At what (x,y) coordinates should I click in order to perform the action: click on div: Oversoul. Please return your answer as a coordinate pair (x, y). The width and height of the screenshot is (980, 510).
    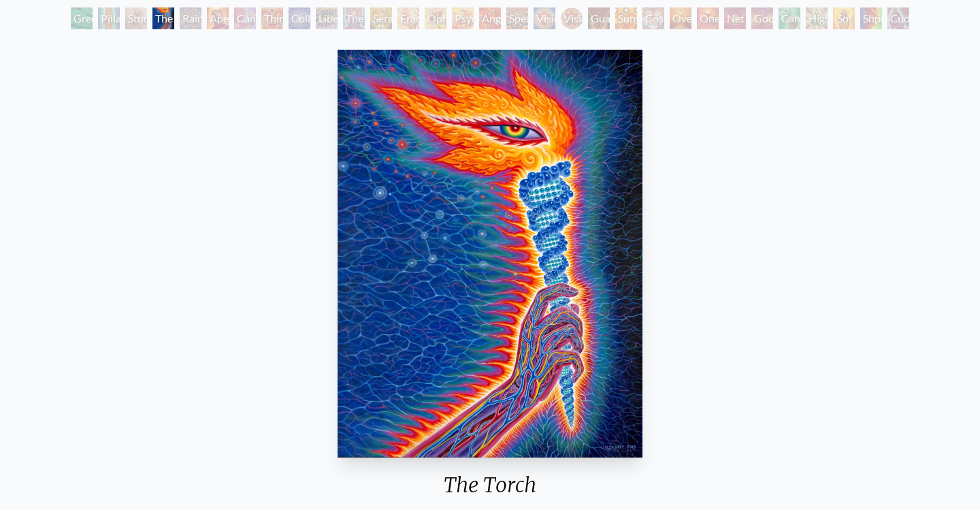
    Looking at the image, I should click on (681, 18).